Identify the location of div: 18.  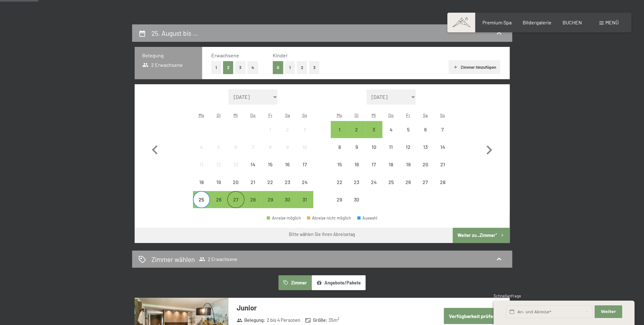
(391, 170).